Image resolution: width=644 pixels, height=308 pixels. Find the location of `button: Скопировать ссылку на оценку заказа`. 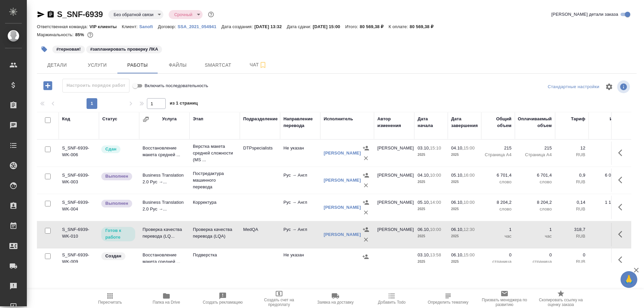

button: Скопировать ссылку на оценку заказа is located at coordinates (561, 299).